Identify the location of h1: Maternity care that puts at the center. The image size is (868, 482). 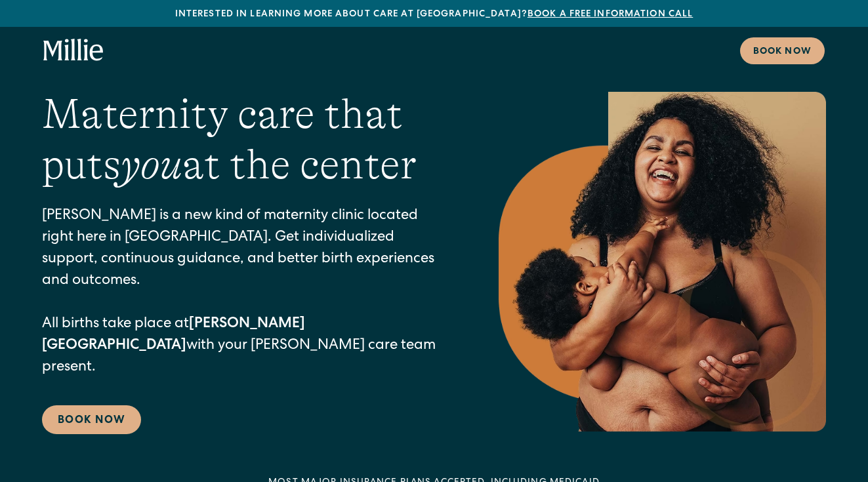
(244, 140).